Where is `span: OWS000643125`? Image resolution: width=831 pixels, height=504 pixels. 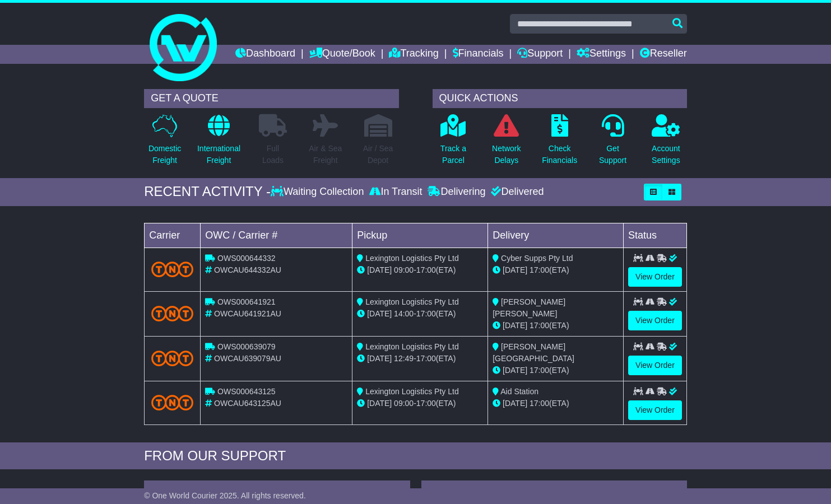 span: OWS000643125 is located at coordinates (247, 392).